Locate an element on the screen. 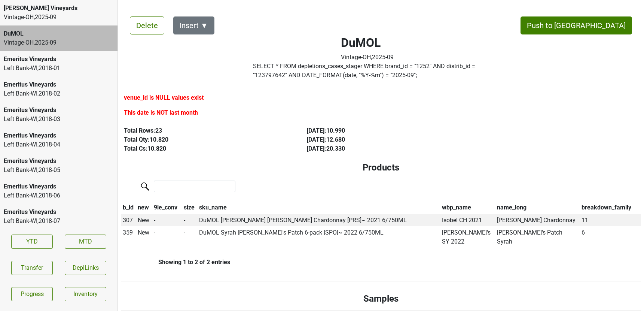  label: venue_id is NULL values exist is located at coordinates (164, 98).